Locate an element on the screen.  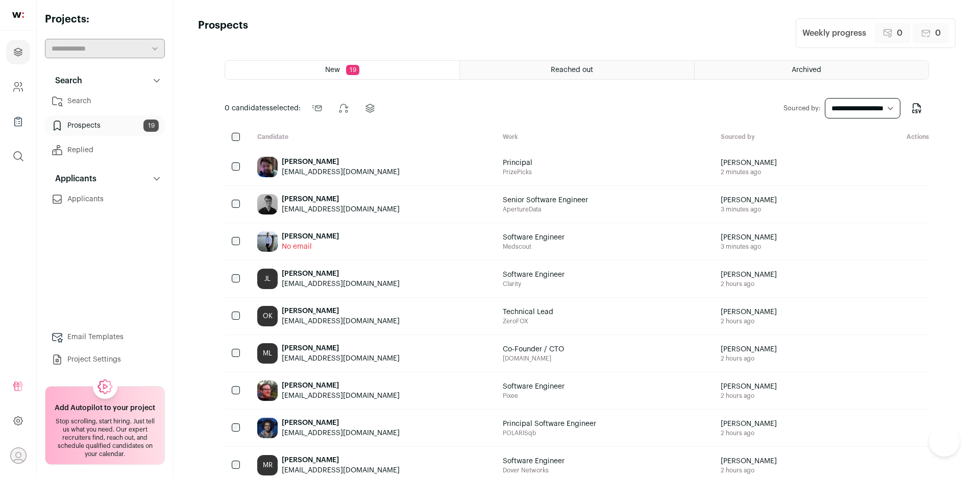
a: Company and ATS Settings is located at coordinates (18, 87).